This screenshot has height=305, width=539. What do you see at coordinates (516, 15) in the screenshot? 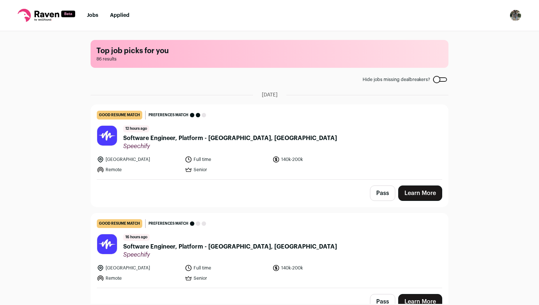
I see `img: 10564267-medium_jpg` at bounding box center [516, 15].